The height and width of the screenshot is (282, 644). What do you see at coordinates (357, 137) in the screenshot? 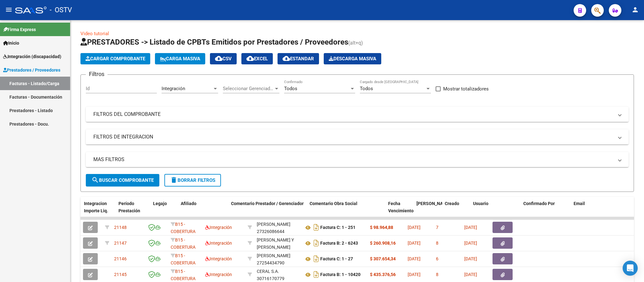
I see `mat-expansion-panel-header: FILTROS DE INTEGRACION` at bounding box center [357, 137].